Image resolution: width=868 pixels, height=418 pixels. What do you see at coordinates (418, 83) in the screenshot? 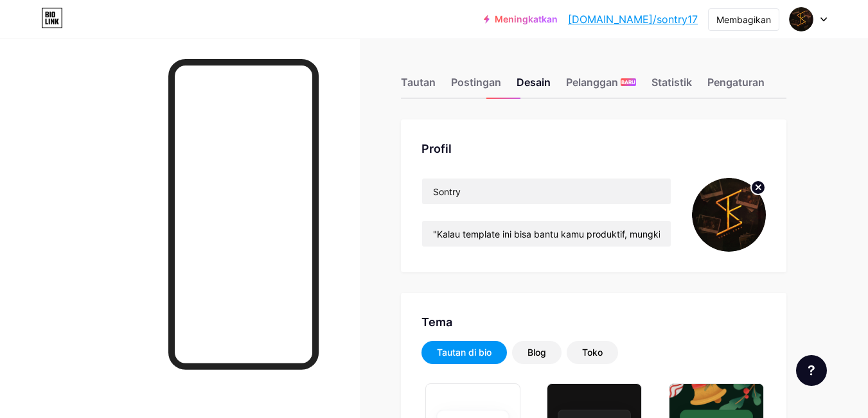
I see `font: Tautan` at bounding box center [418, 83].